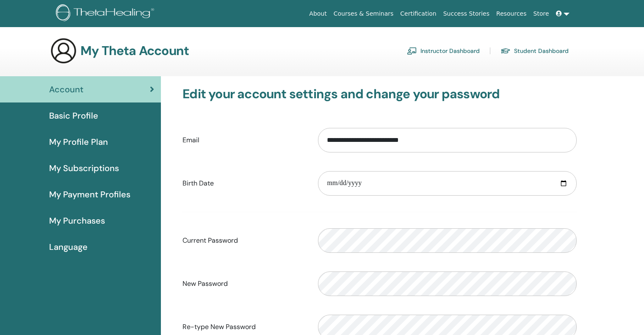 The height and width of the screenshot is (335, 644). I want to click on label: Re-type New Password, so click(244, 327).